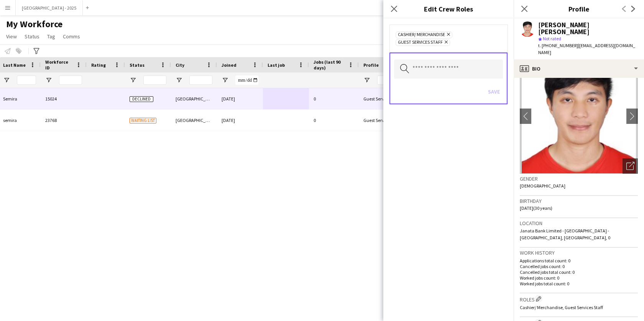 The image size is (644, 321). What do you see at coordinates (552, 38) in the screenshot?
I see `span: Not rated` at bounding box center [552, 38].